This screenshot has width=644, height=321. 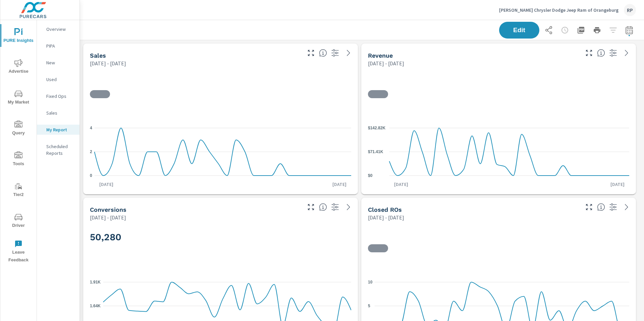 What do you see at coordinates (58, 63) in the screenshot?
I see `div: New` at bounding box center [58, 63].